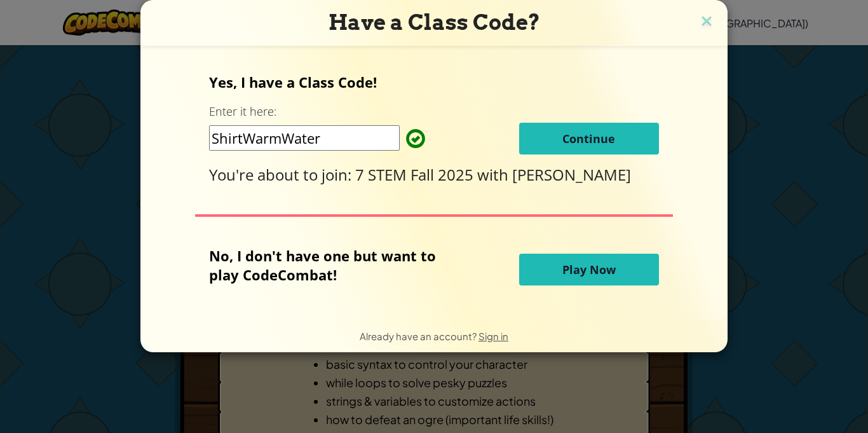  What do you see at coordinates (434, 22) in the screenshot?
I see `span: Have a Class Code?` at bounding box center [434, 22].